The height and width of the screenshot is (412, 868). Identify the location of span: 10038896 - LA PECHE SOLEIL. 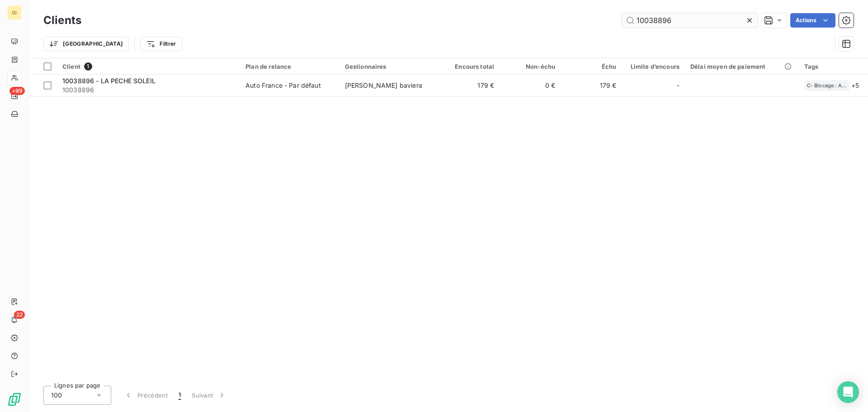
(109, 80).